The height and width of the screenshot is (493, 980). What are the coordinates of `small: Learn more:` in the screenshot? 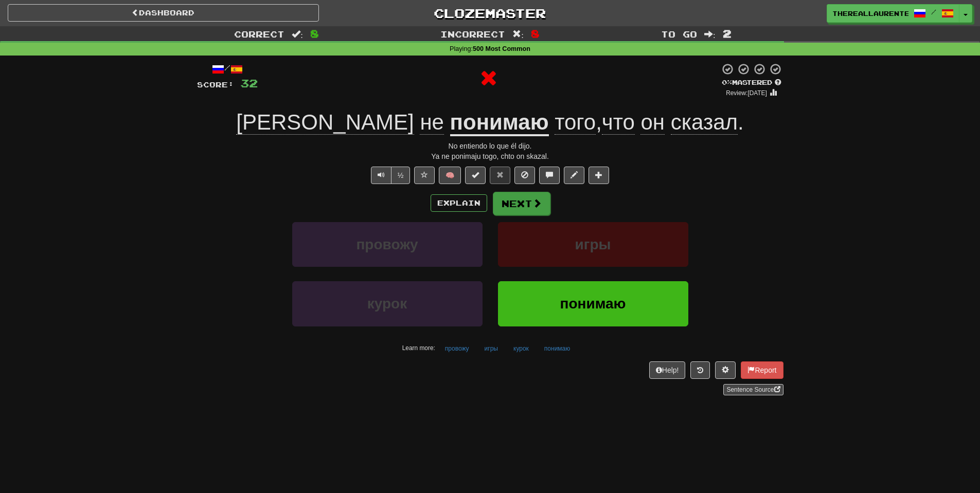 It's located at (418, 348).